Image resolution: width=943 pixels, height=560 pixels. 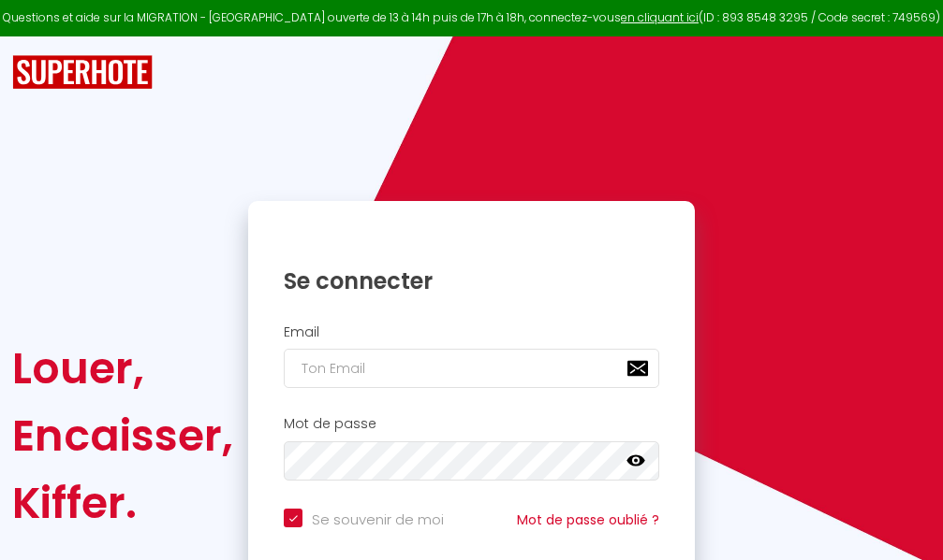 I want to click on h2: Email, so click(x=471, y=332).